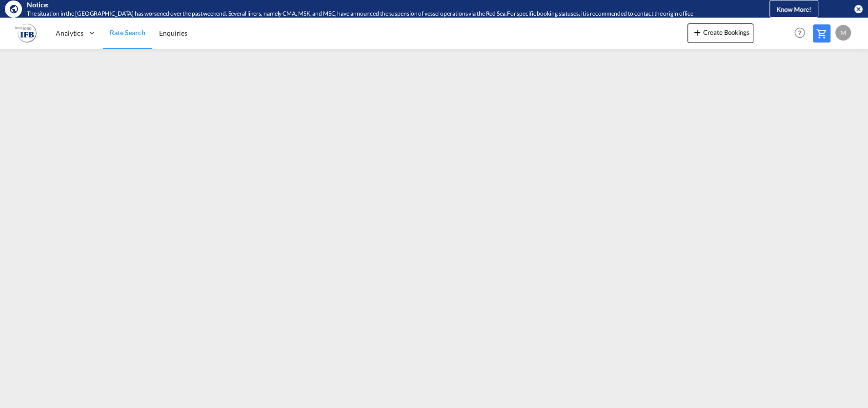  What do you see at coordinates (721, 33) in the screenshot?
I see `button: icon-plus 400-fgCreate Bookings` at bounding box center [721, 33].